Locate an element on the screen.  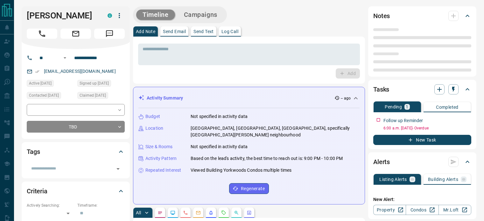
p: Pending is located at coordinates (393, 107).